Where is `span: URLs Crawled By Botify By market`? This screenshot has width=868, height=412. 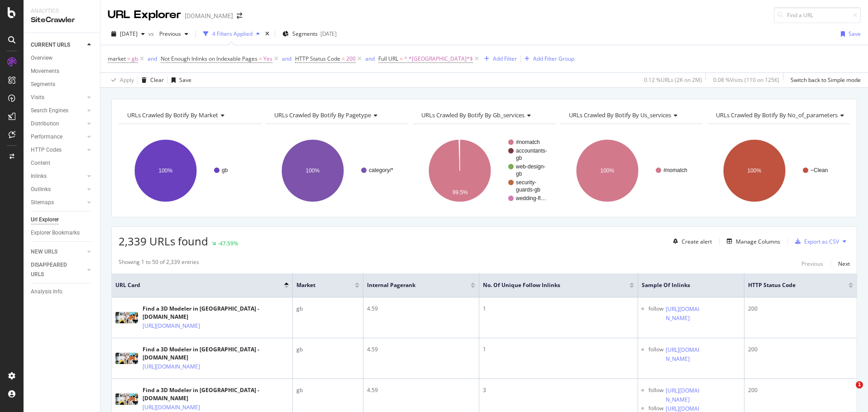
span: URLs Crawled By Botify By market is located at coordinates (172, 115).